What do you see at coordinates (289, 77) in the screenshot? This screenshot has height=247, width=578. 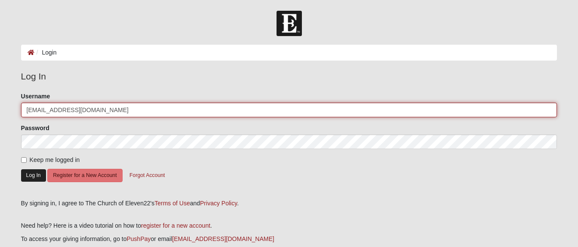 I see `legend: Log In` at bounding box center [289, 77].